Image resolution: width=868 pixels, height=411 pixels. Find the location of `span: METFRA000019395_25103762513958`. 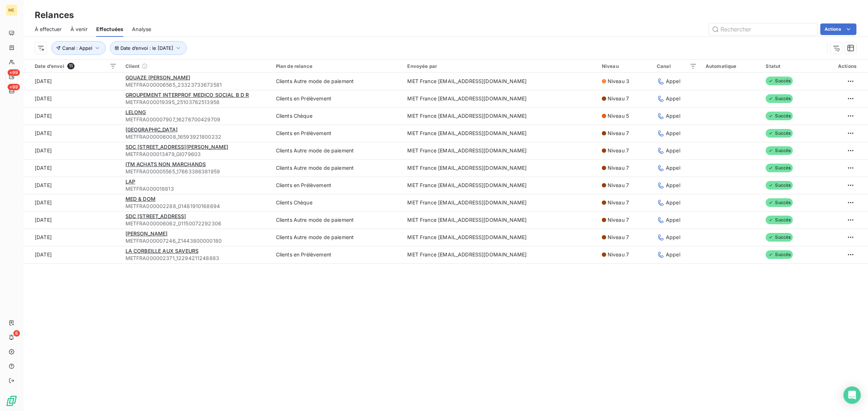

span: METFRA000019395_25103762513958 is located at coordinates (196, 102).